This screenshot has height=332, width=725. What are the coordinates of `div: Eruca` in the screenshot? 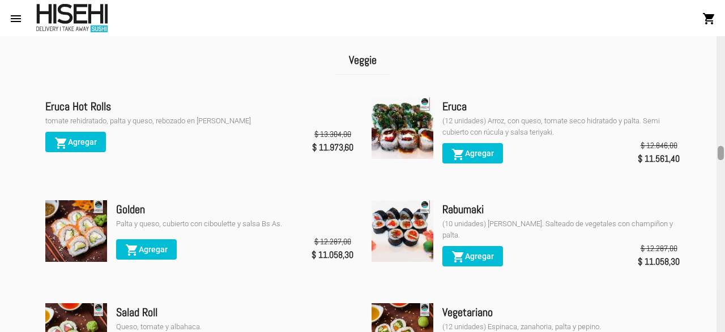 It's located at (561, 106).